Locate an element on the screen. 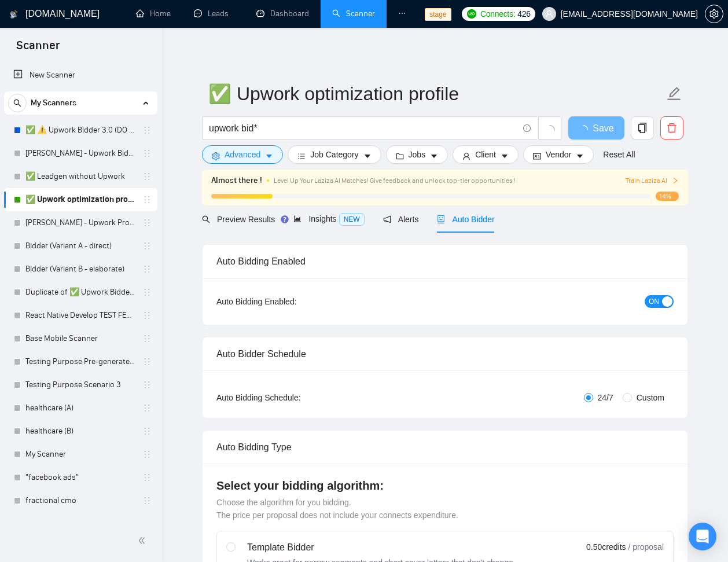 The image size is (728, 562). div: Auto Bidder Schedule is located at coordinates (445, 354).